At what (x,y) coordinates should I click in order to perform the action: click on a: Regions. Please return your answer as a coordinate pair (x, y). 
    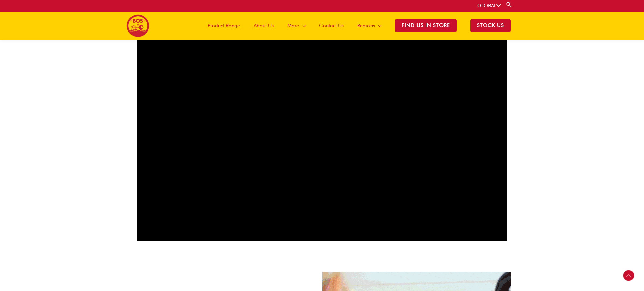
    Looking at the image, I should click on (369, 26).